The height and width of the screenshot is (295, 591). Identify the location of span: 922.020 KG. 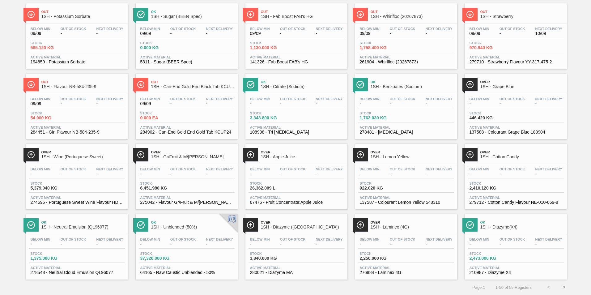
(381, 188).